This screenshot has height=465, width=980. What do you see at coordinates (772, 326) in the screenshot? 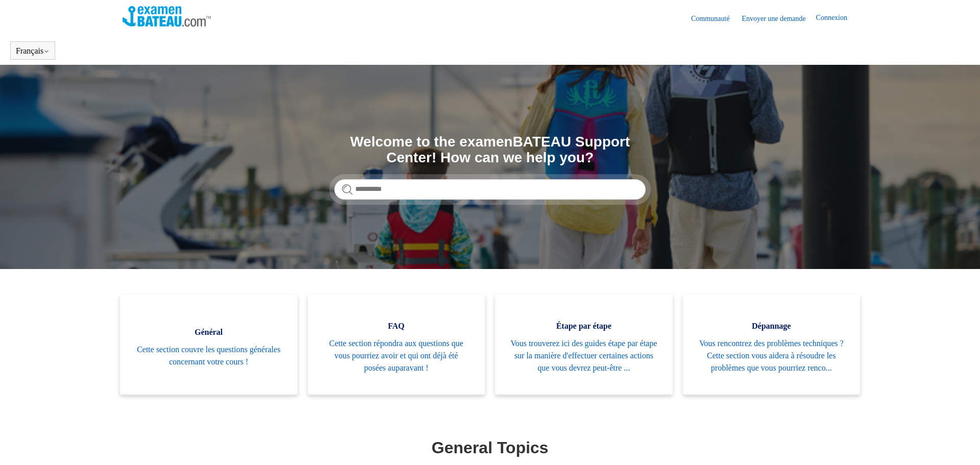
I see `span: Dépannage` at bounding box center [772, 326].